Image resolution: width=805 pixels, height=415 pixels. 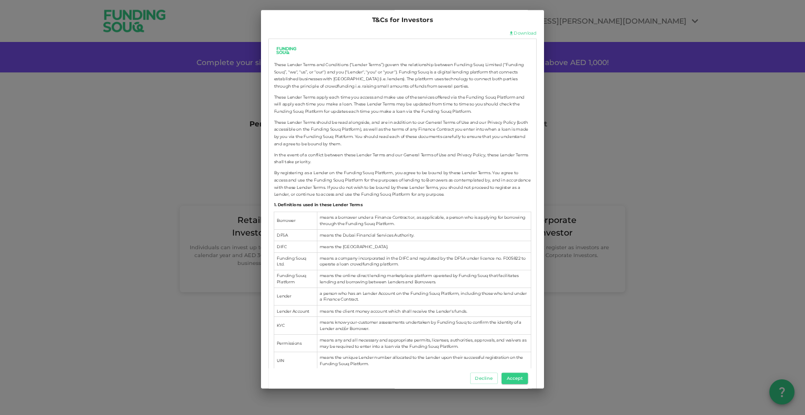 I want to click on td: DFSA, so click(x=296, y=235).